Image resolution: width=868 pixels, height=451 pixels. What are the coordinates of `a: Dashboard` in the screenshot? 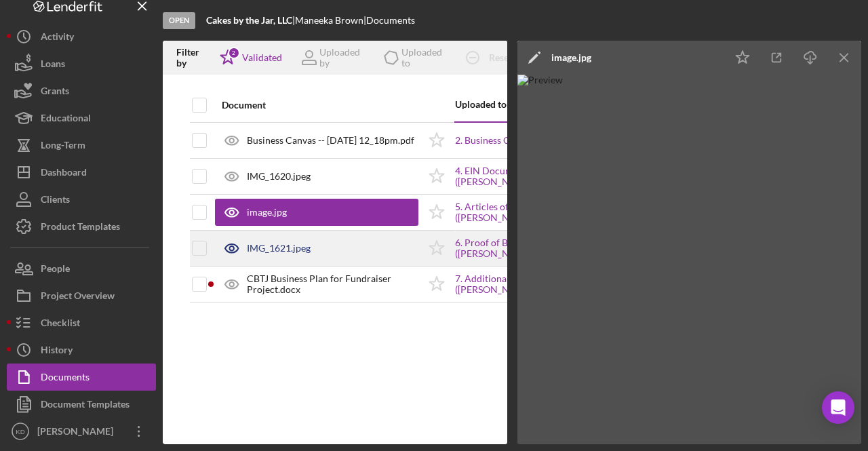 It's located at (81, 172).